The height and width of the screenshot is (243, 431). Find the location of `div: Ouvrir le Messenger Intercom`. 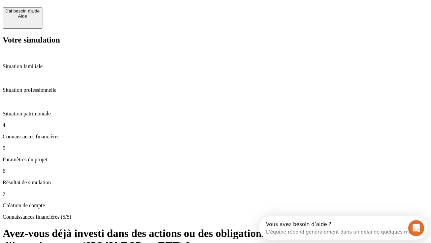

div: Ouvrir le Messenger Intercom is located at coordinates (94, 12).